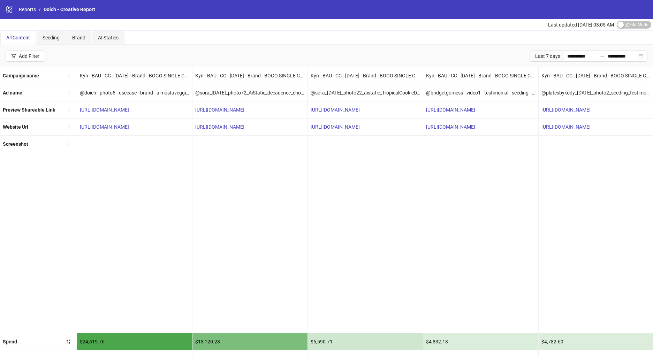  What do you see at coordinates (481, 93) in the screenshot?
I see `div: @bridgetgomess - video1 - testimonial - seeding - basicb#tch - PDP` at bounding box center [481, 93].